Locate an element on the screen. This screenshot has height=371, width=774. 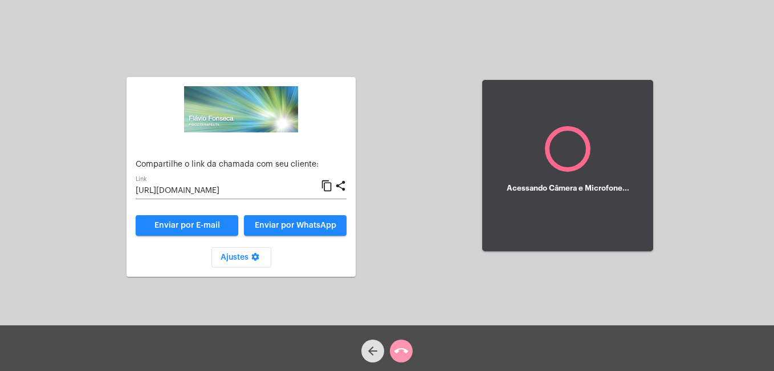
span: Ajustes is located at coordinates (241, 257).